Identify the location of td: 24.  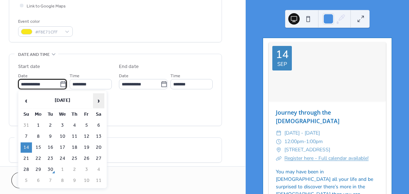
(62, 158).